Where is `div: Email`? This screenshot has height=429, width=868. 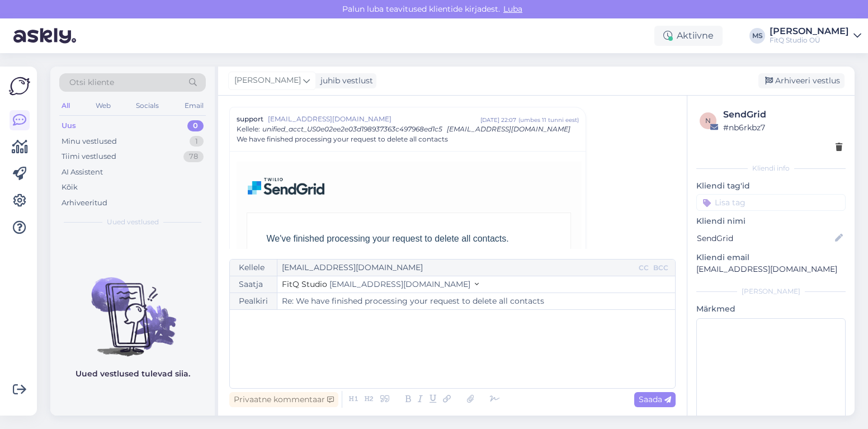
div: Email is located at coordinates (194, 105).